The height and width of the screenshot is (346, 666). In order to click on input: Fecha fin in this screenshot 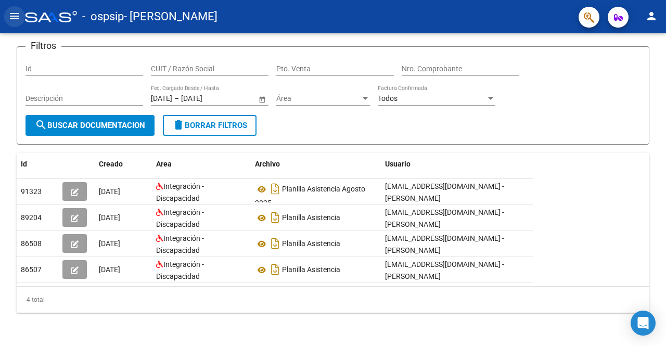, I will do `click(207, 98)`.